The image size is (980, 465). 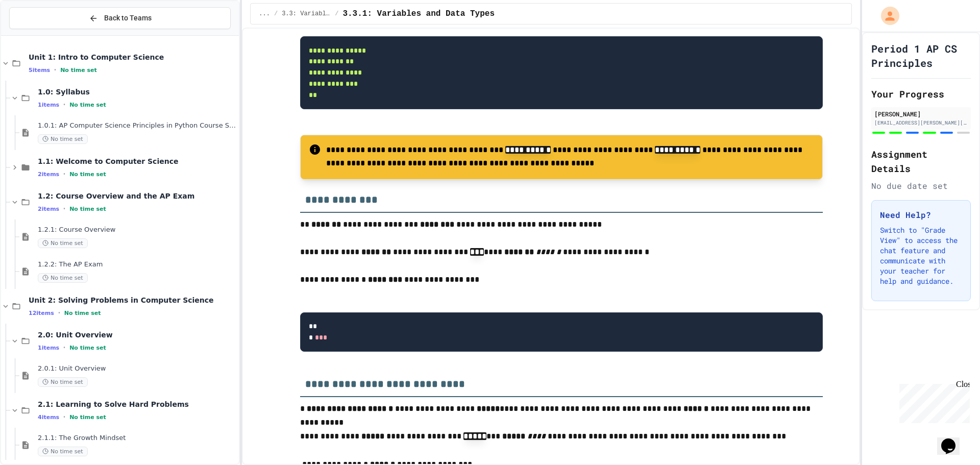 What do you see at coordinates (920, 186) in the screenshot?
I see `div: No due date set` at bounding box center [920, 186].